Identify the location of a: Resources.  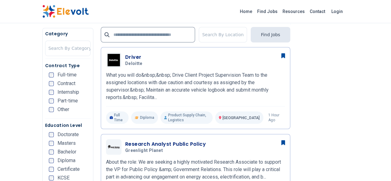
(293, 11).